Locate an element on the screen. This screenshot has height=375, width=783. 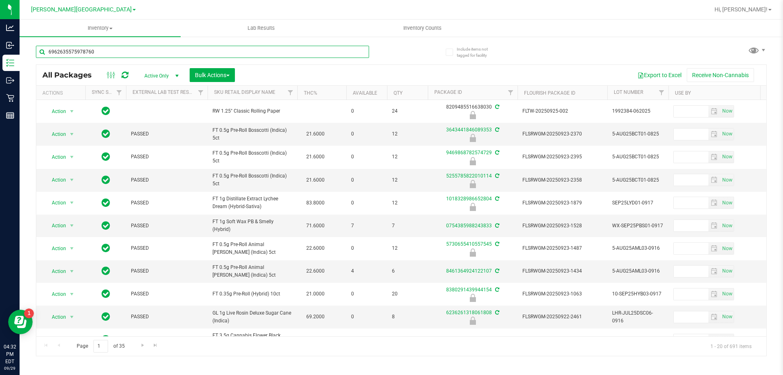
span: RW 1.25" Classic Rolling Paper is located at coordinates (252, 111).